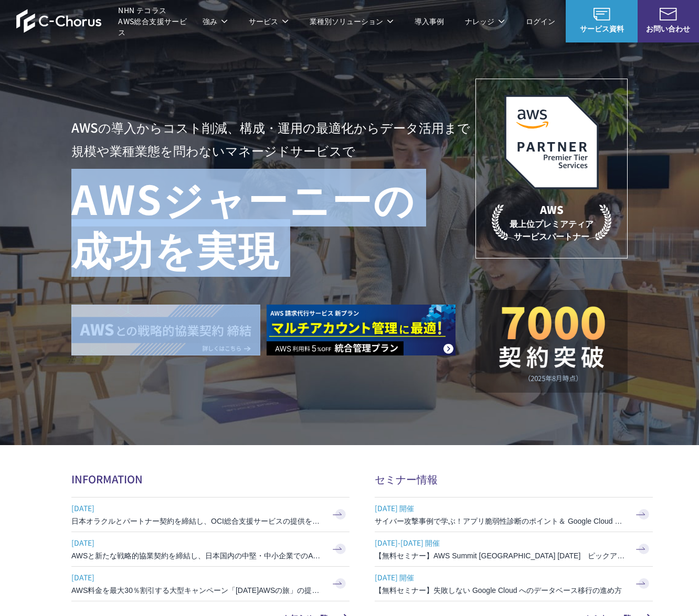 This screenshot has width=699, height=616. I want to click on img: AWS請求代行サービス 統合管理プラン, so click(361, 329).